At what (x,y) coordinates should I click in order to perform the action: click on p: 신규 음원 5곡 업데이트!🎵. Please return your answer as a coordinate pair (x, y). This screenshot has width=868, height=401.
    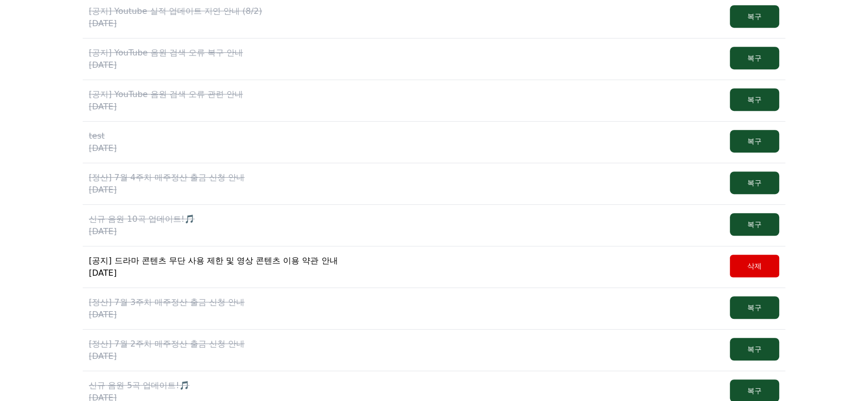
    Looking at the image, I should click on (139, 386).